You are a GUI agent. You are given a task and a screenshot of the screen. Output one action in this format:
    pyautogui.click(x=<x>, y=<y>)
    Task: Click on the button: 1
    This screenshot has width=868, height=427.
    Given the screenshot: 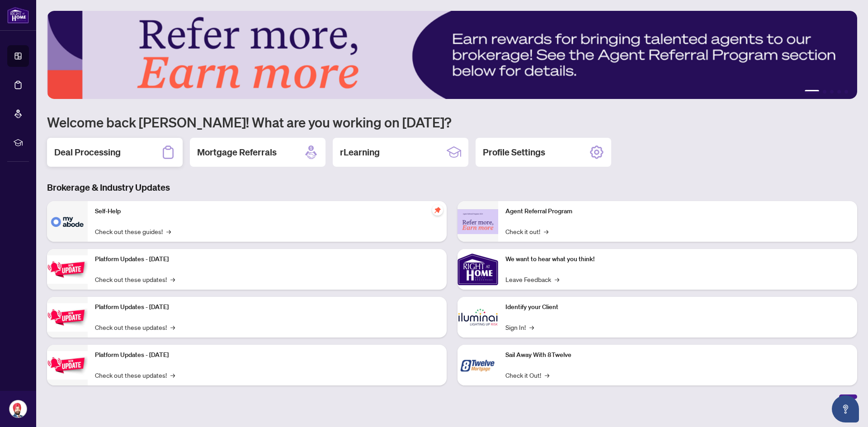 What is the action you would take?
    pyautogui.click(x=812, y=92)
    